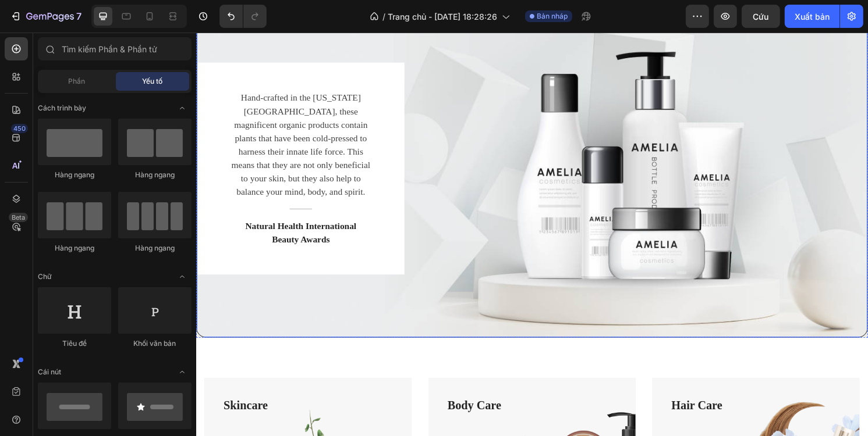 This screenshot has height=436, width=868. Describe the element at coordinates (115, 49) in the screenshot. I see `input: Tìm kiếm Phần & Phần tử` at that location.